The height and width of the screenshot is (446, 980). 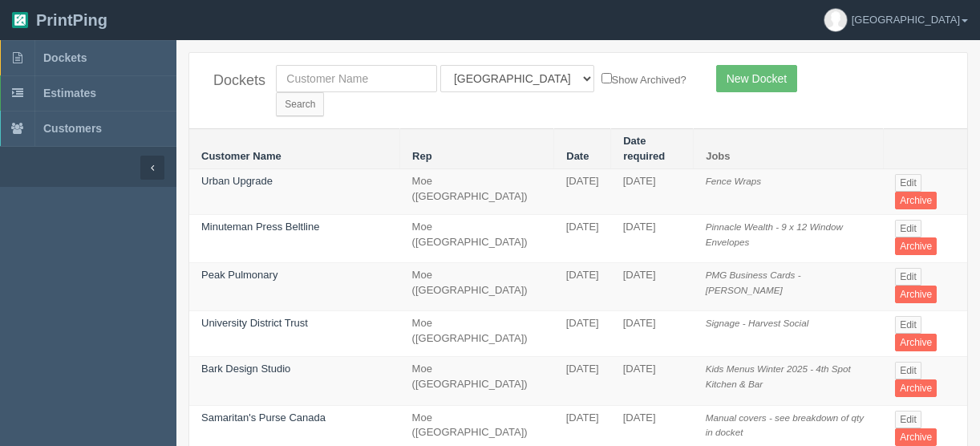 What do you see at coordinates (757, 322) in the screenshot?
I see `i: Signage - Harvest Social` at bounding box center [757, 322].